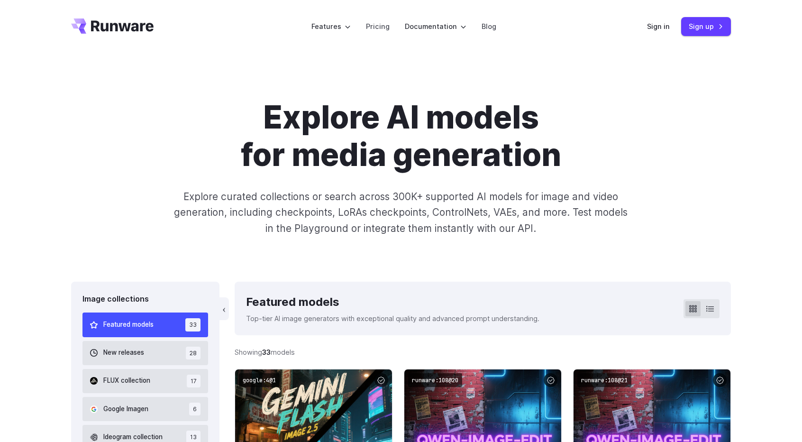 This screenshot has height=442, width=802. What do you see at coordinates (605, 380) in the screenshot?
I see `code: runware:108@21` at bounding box center [605, 380].